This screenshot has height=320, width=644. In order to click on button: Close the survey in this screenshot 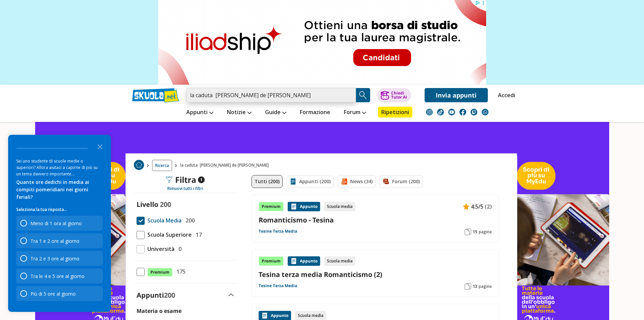, I will do `click(100, 146)`.